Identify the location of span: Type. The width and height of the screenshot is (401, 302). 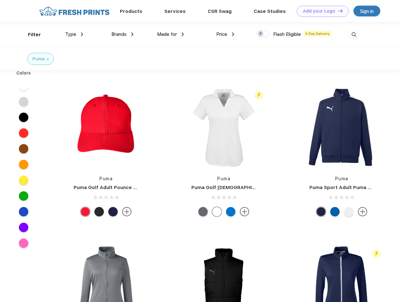
(70, 34).